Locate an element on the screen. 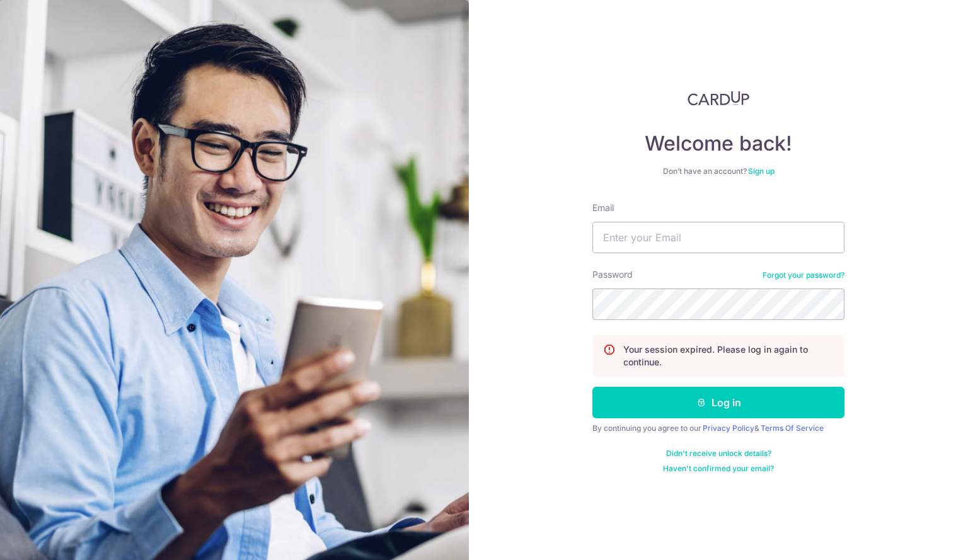  a: Sign up is located at coordinates (762, 171).